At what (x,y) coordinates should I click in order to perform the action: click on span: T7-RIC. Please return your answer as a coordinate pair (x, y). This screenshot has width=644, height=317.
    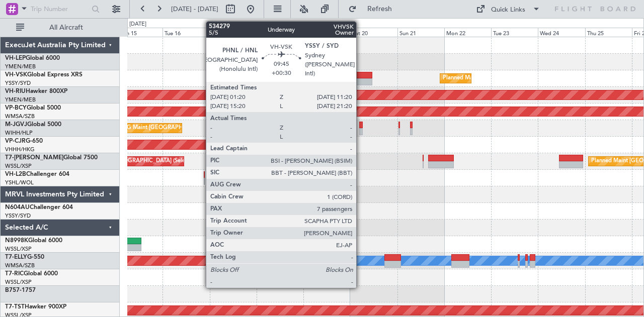
    Looking at the image, I should click on (14, 274).